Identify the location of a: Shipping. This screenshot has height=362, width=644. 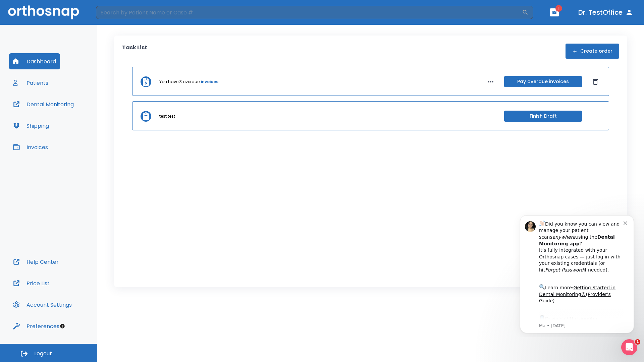
(31, 126).